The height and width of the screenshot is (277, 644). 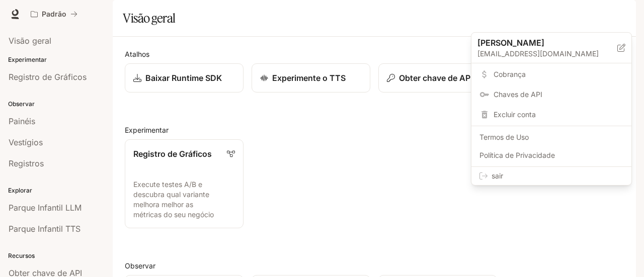 I want to click on a: Cobrança, so click(x=551, y=75).